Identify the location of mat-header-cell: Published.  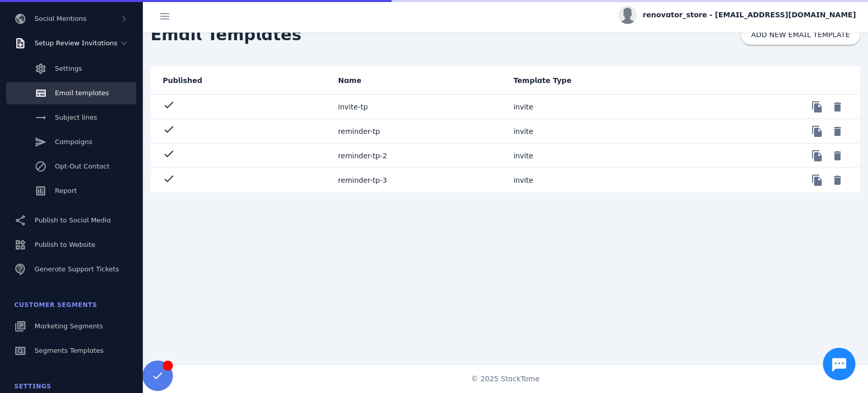
(240, 81).